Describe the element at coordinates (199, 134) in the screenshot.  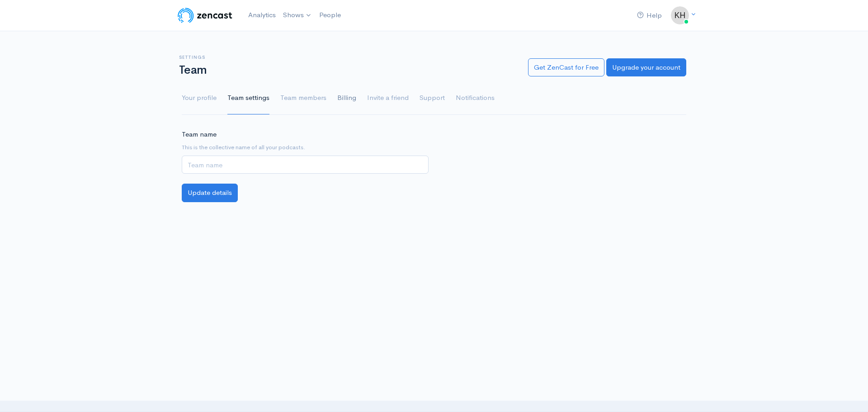
I see `label: Team name` at that location.